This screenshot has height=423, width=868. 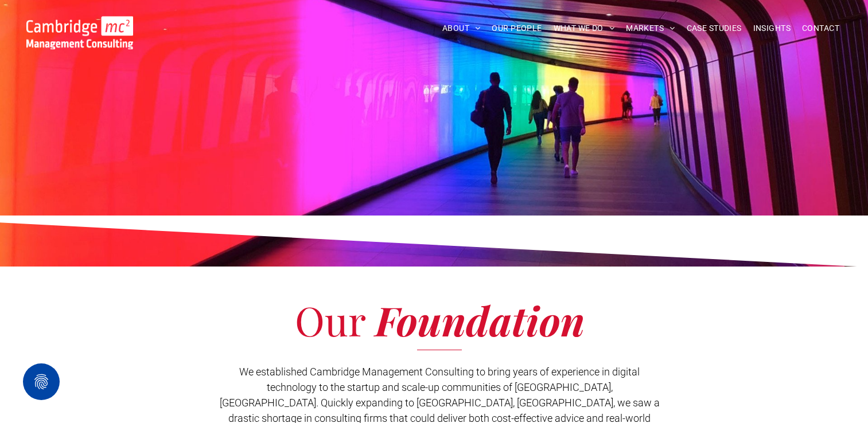 I want to click on img: Go to Homepage, so click(x=80, y=32).